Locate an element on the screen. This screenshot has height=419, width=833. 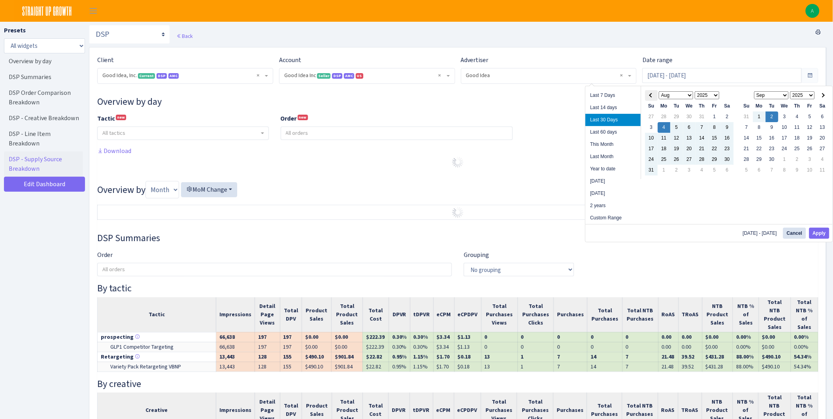
th: Detail Page Views is located at coordinates (268, 315).